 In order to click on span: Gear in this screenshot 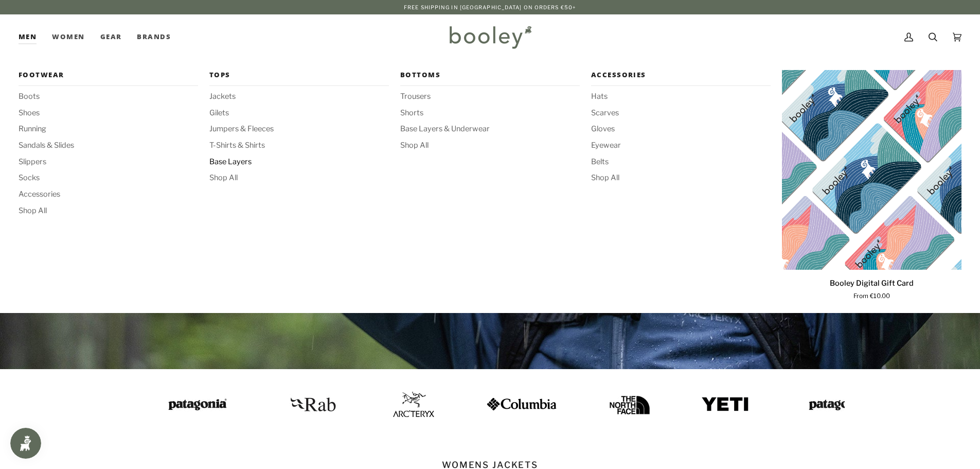, I will do `click(111, 37)`.